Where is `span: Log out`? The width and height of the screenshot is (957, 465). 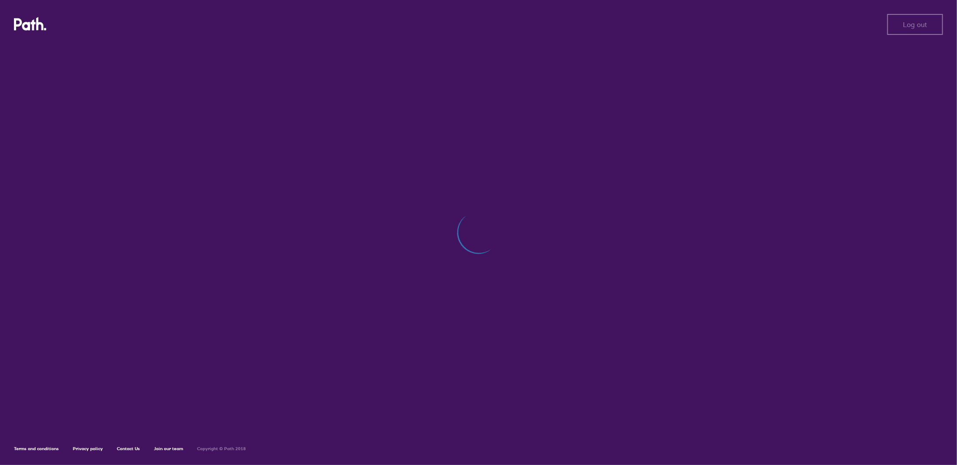 span: Log out is located at coordinates (915, 24).